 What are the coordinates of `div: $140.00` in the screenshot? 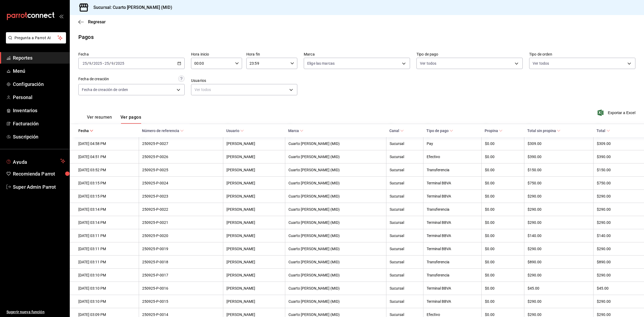 It's located at (616, 236).